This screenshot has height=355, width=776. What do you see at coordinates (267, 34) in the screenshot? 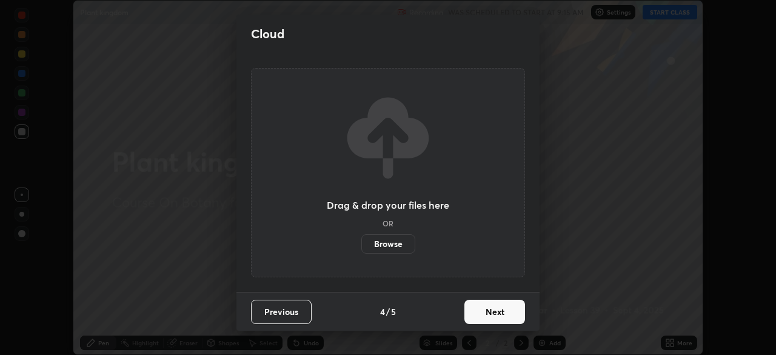
I see `h2: Cloud` at bounding box center [267, 34].